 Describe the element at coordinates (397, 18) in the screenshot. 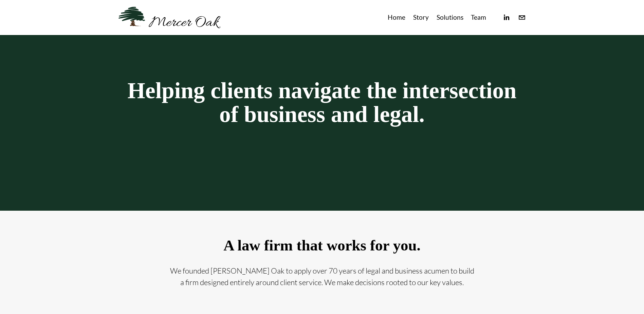

I see `a: Home` at that location.